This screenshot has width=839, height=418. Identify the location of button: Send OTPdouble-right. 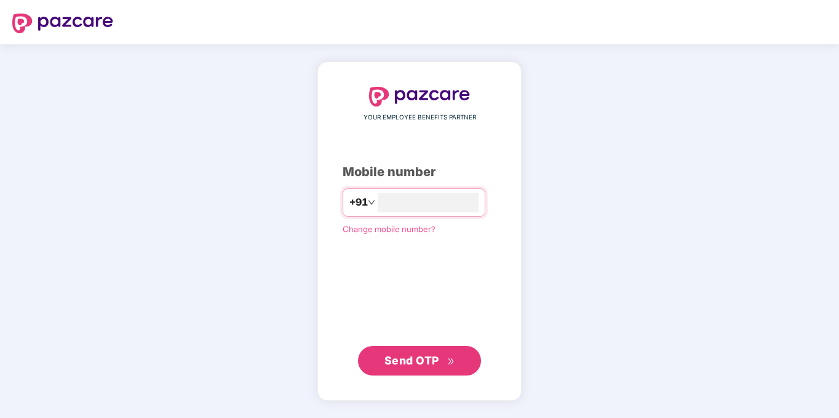
(419, 360).